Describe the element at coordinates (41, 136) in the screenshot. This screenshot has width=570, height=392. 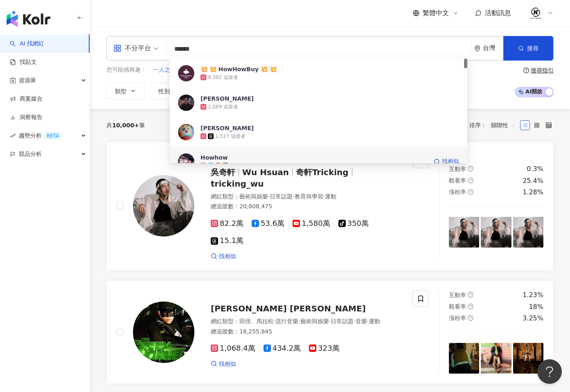
I see `span: 趨勢分析` at that location.